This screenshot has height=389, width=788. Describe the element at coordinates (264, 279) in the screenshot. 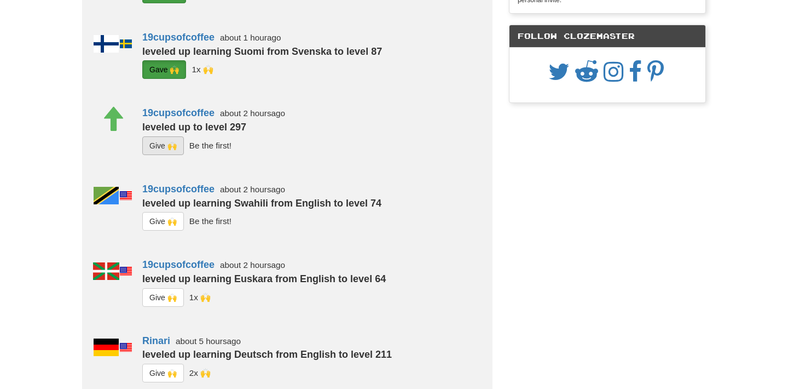

I see `strong: leveled up learning Euskara from English to level 64` at that location.